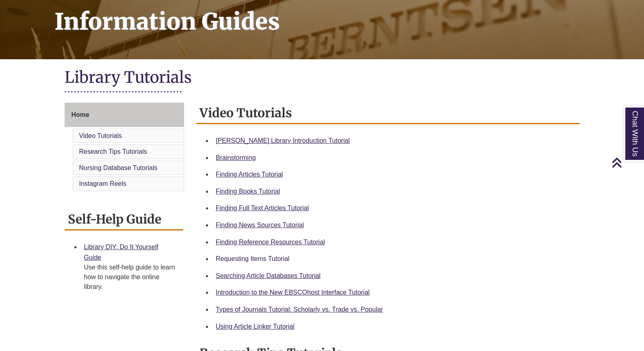  Describe the element at coordinates (248, 191) in the screenshot. I see `a: Finding Books Tutorial` at that location.